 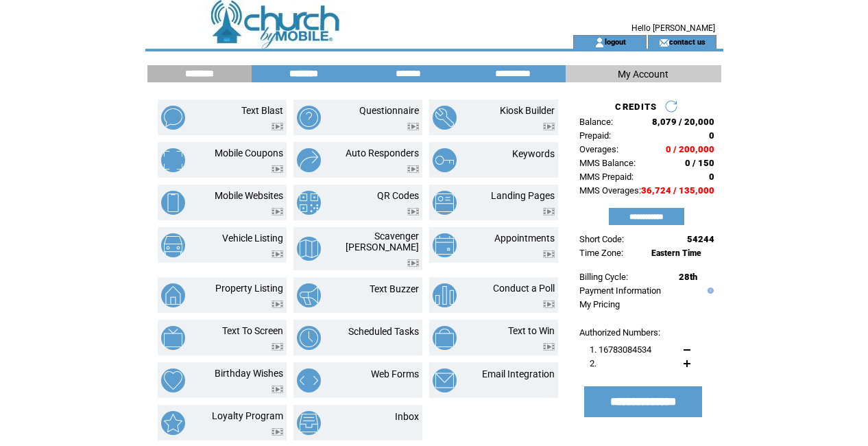 What do you see at coordinates (382, 153) in the screenshot?
I see `a: Auto Responders` at bounding box center [382, 153].